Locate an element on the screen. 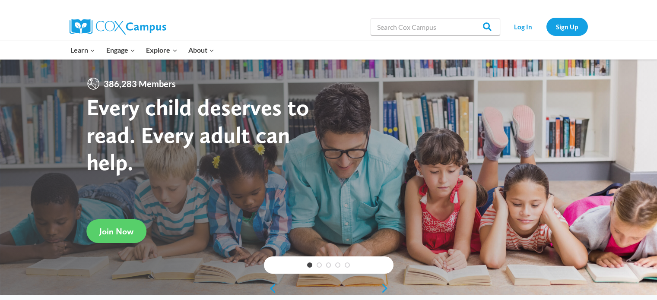  a: Log In is located at coordinates (523, 26).